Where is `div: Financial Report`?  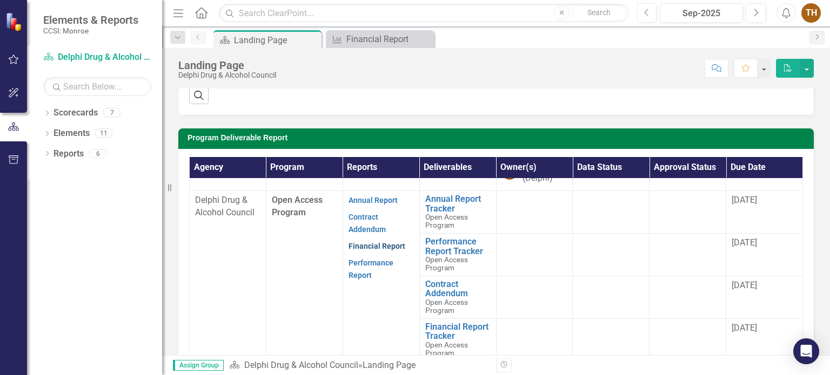
div: Financial Report is located at coordinates (388, 39).